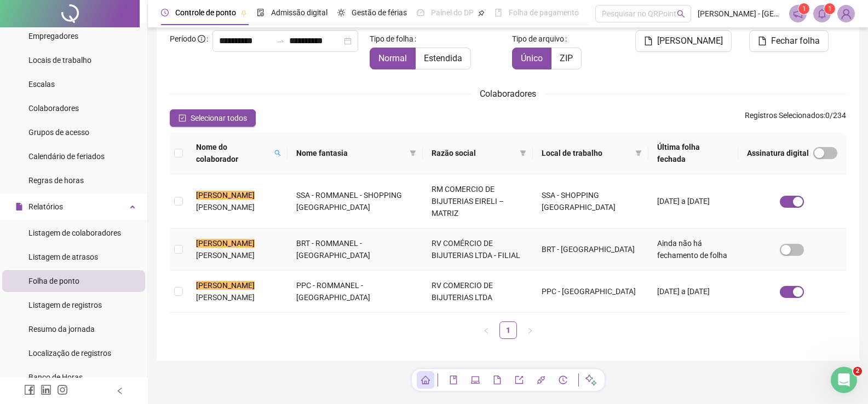  What do you see at coordinates (165, 13) in the screenshot?
I see `span: clock-circle` at bounding box center [165, 13].